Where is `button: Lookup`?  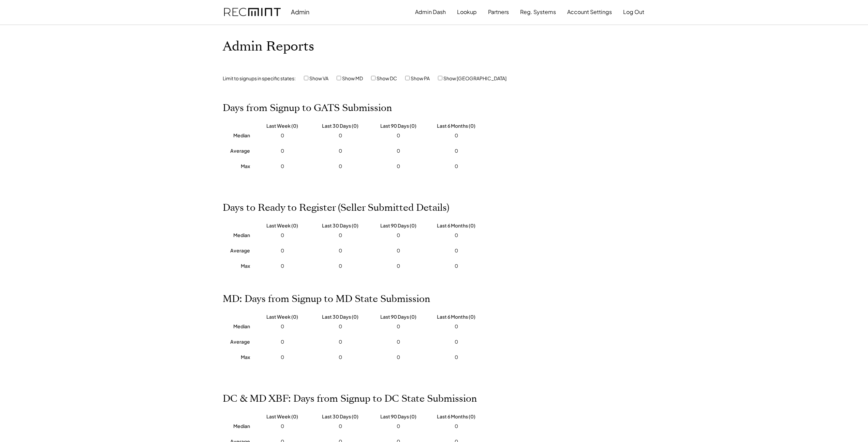 button: Lookup is located at coordinates (467, 12).